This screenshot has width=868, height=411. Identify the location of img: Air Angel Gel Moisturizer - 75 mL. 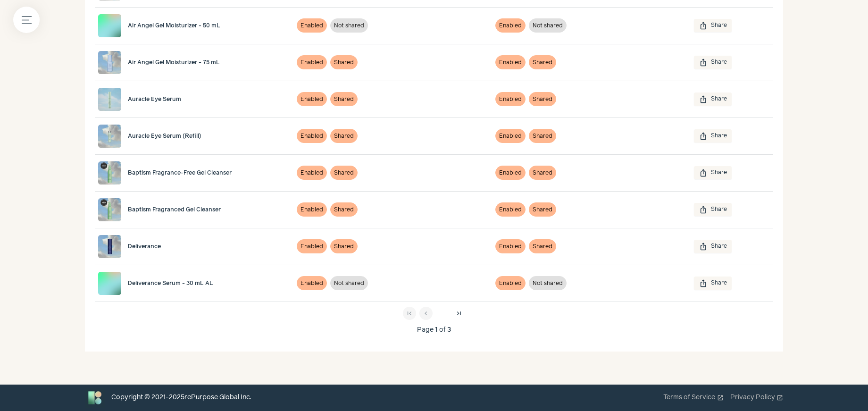
(109, 63).